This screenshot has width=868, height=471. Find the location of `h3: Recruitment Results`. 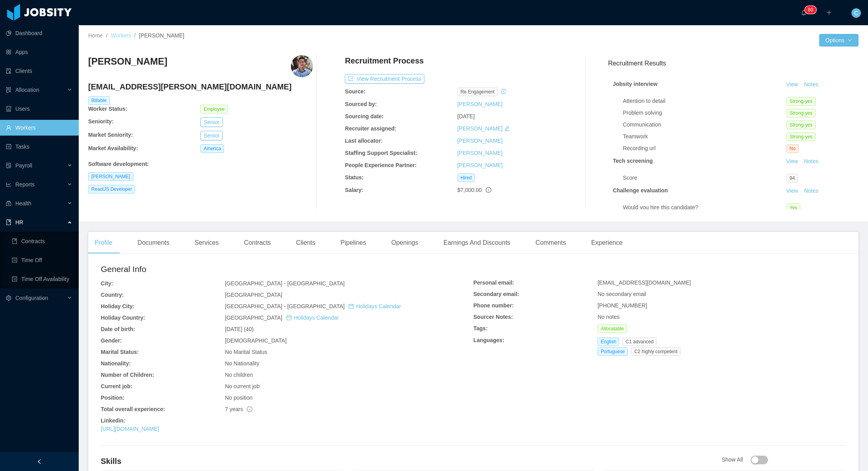

h3: Recruitment Results is located at coordinates (733, 63).